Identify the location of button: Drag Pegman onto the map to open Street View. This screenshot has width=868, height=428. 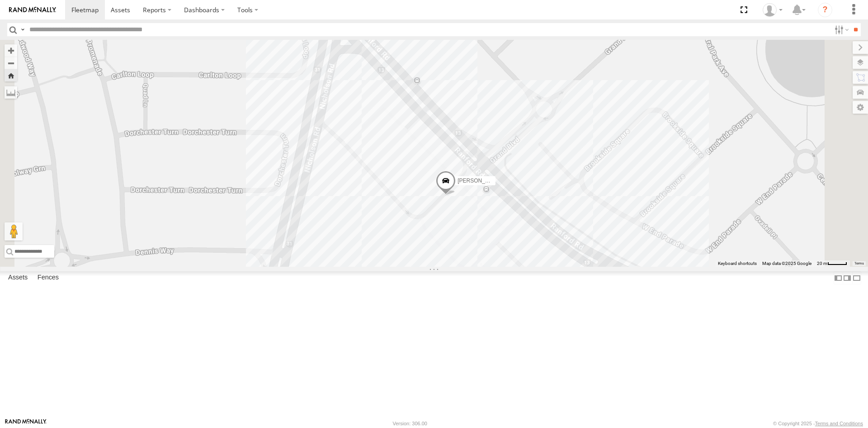
(13, 231).